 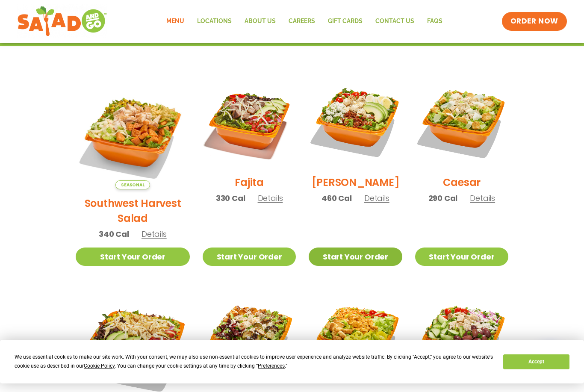 I want to click on span: Cookie Policy, so click(x=99, y=366).